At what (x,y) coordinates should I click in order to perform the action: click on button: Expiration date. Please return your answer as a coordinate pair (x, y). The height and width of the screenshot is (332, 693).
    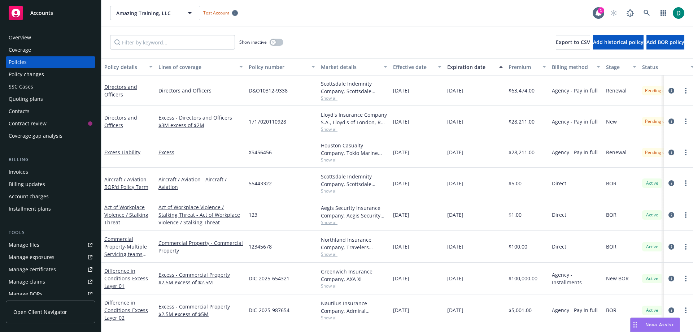
    Looking at the image, I should click on (475, 67).